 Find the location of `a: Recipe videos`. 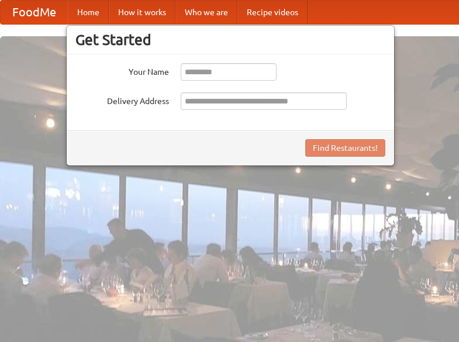

a: Recipe videos is located at coordinates (273, 12).